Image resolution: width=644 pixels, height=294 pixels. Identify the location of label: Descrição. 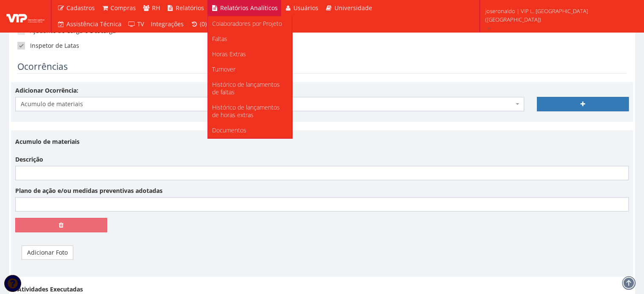
(29, 160).